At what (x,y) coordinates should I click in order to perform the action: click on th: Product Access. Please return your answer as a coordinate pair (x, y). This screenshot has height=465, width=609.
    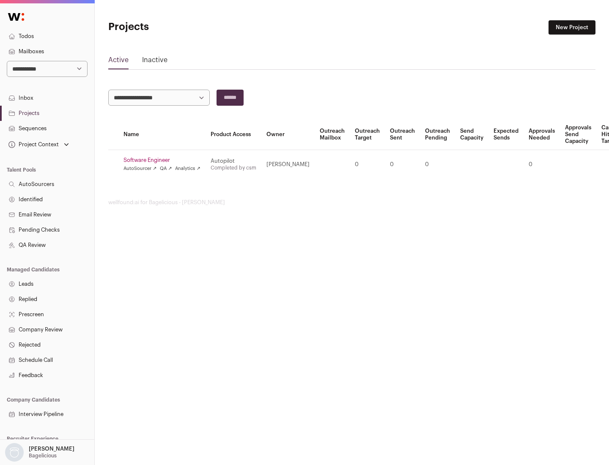
    Looking at the image, I should click on (233, 134).